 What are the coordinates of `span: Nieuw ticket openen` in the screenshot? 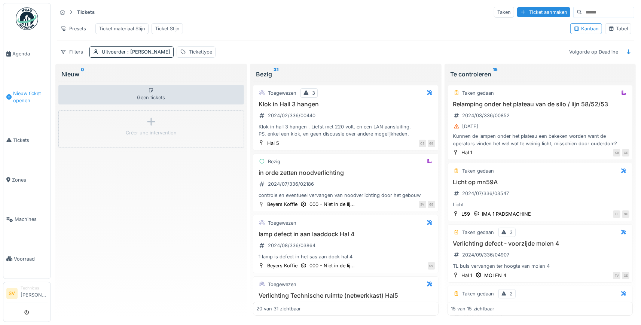 It's located at (30, 97).